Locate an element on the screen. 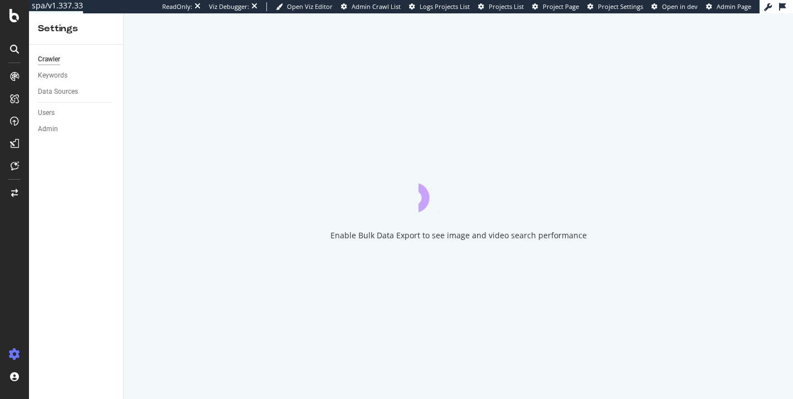  div: Keywords is located at coordinates (52, 75).